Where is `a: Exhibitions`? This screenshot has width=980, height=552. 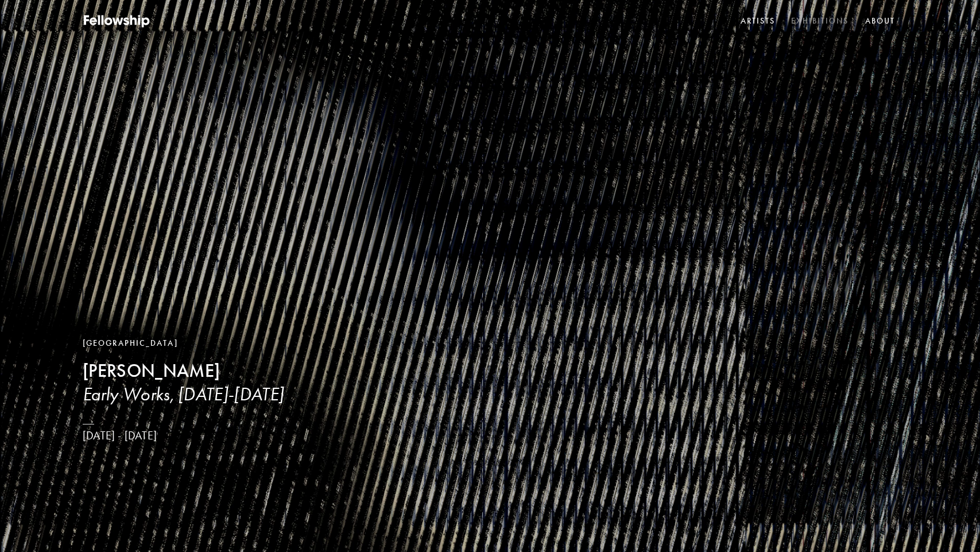 a: Exhibitions is located at coordinates (820, 21).